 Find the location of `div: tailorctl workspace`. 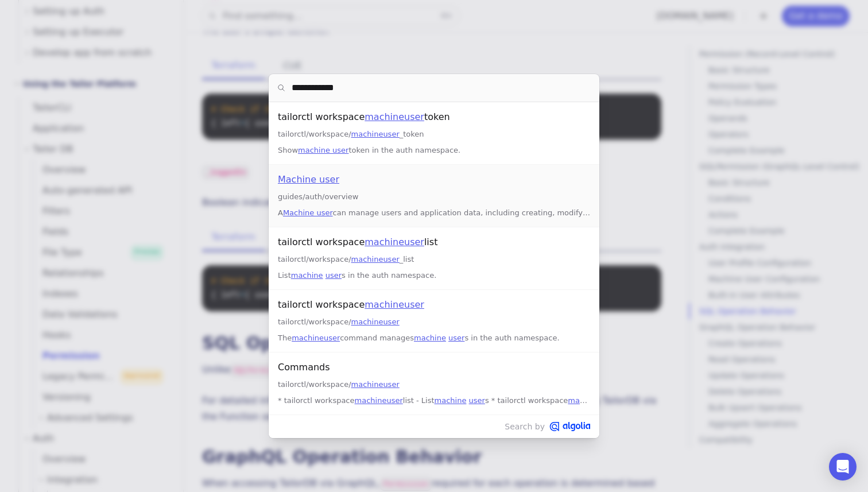

div: tailorctl workspace is located at coordinates (434, 305).